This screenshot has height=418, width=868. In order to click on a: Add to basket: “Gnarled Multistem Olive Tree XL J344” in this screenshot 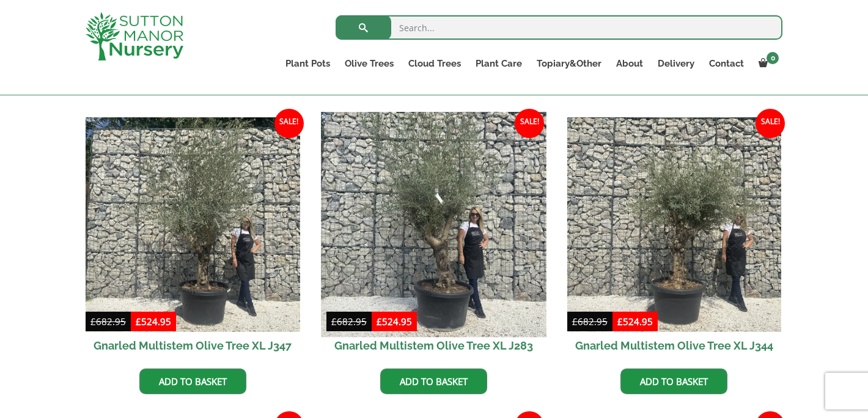, I will do `click(674, 382)`.